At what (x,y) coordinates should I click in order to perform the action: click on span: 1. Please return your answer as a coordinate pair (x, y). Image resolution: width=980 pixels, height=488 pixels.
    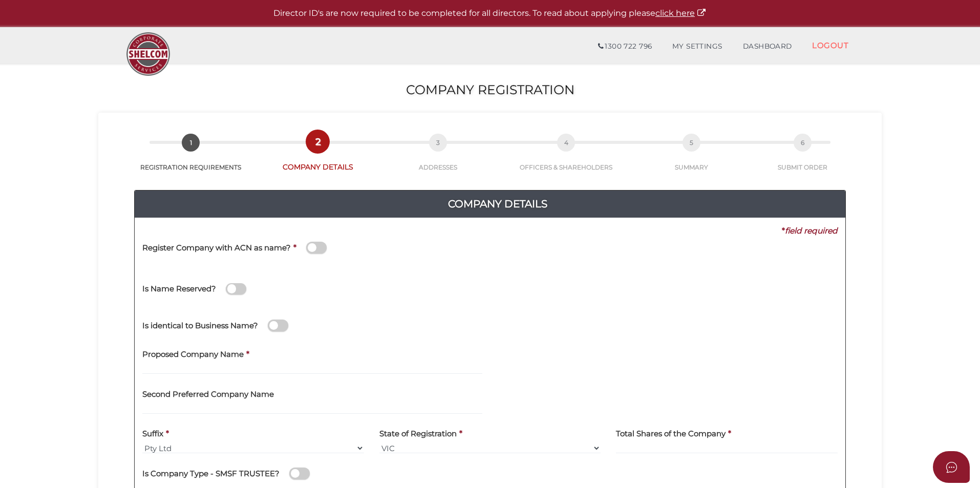
    Looking at the image, I should click on (191, 142).